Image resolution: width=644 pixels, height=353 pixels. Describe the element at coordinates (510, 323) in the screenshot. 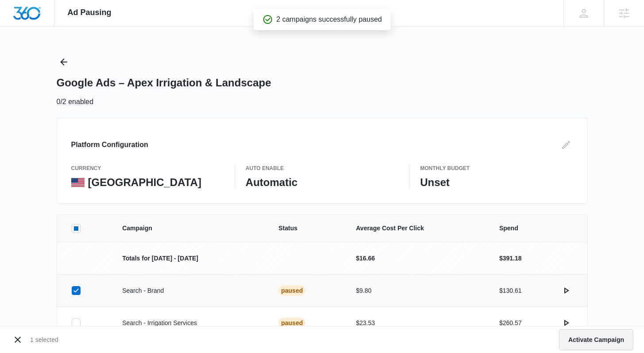

I see `p: $260.57` at that location.